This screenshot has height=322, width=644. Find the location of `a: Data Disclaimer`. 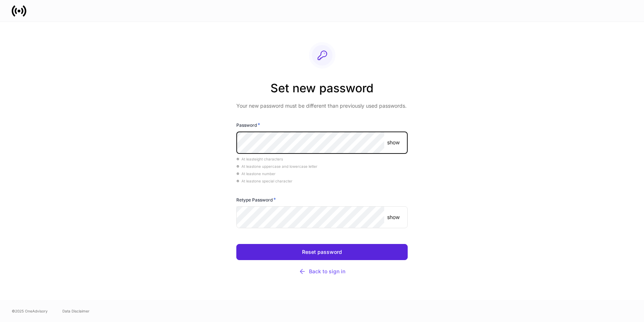

a: Data Disclaimer is located at coordinates (76, 311).